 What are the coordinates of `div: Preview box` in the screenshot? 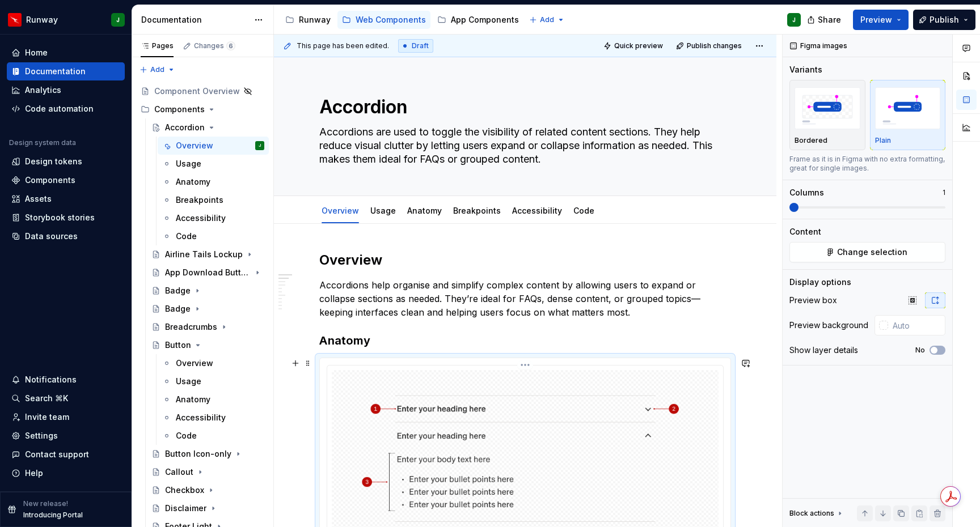 It's located at (813, 300).